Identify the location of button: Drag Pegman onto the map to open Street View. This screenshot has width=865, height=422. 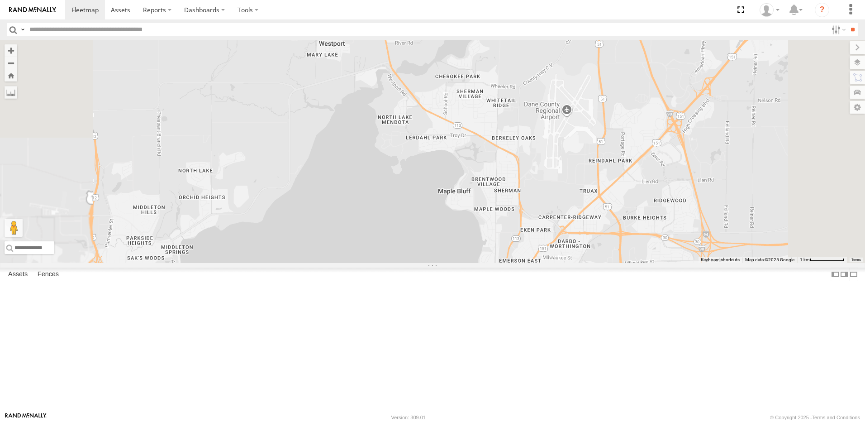
(14, 228).